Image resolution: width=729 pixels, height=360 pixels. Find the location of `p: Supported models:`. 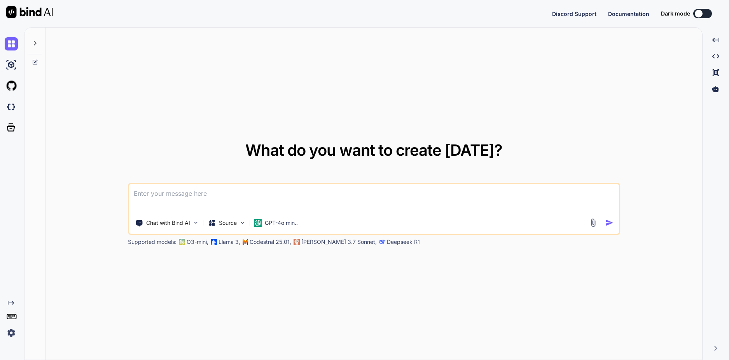

p: Supported models: is located at coordinates (152, 242).